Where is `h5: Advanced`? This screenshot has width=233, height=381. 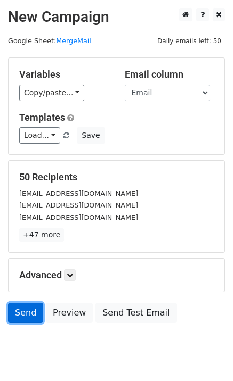
h5: Advanced is located at coordinates (116, 275).